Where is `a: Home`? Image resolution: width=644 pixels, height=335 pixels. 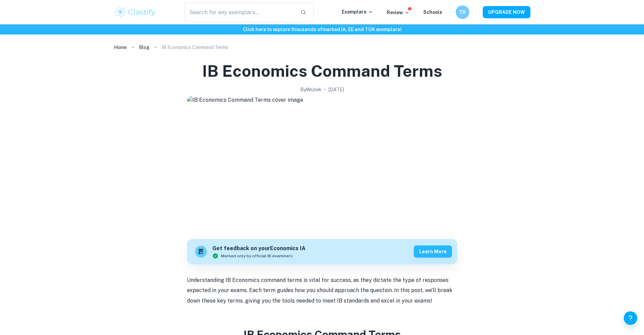 a: Home is located at coordinates (121, 47).